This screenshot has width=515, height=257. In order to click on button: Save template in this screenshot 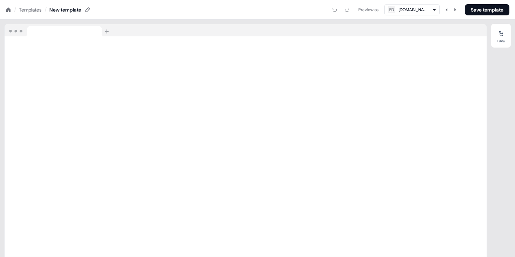, I will do `click(487, 10)`.